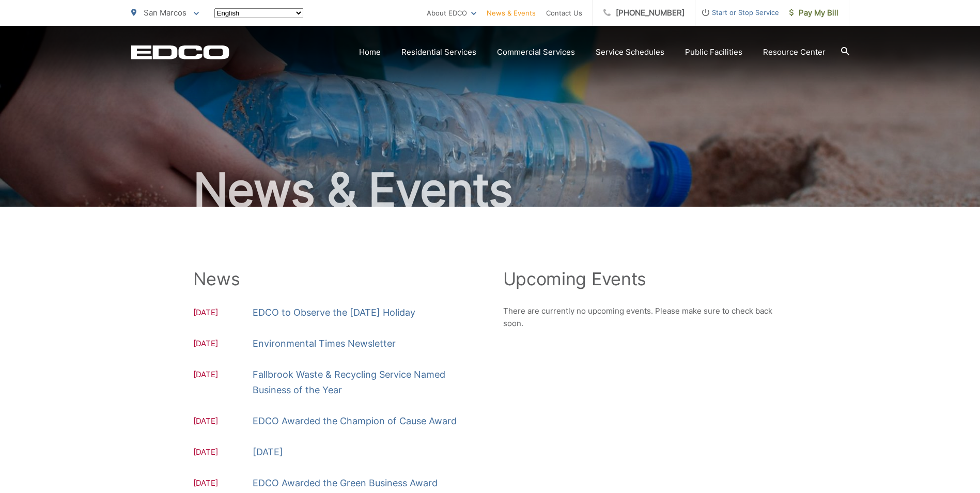 The image size is (980, 493). I want to click on h2: Upcoming Events, so click(645, 279).